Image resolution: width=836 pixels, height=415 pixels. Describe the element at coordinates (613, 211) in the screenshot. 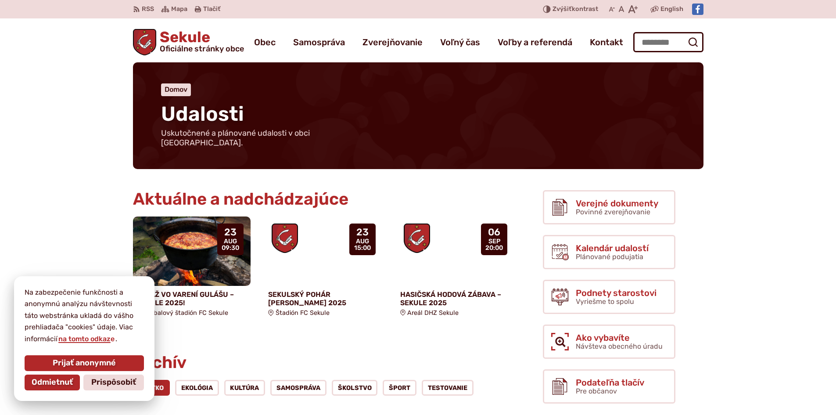

I see `span: Povinné zverejňovanie` at that location.